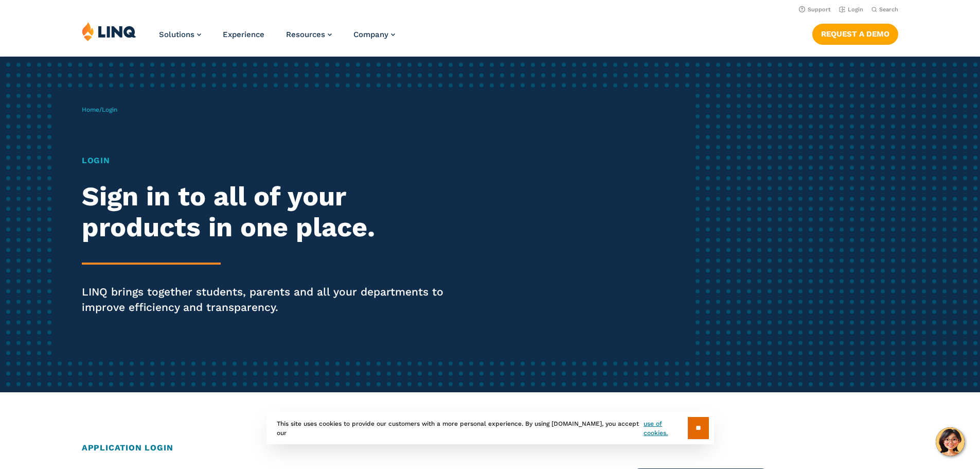  Describe the element at coordinates (270, 212) in the screenshot. I see `h2: Sign in to all of your products in one place.` at that location.